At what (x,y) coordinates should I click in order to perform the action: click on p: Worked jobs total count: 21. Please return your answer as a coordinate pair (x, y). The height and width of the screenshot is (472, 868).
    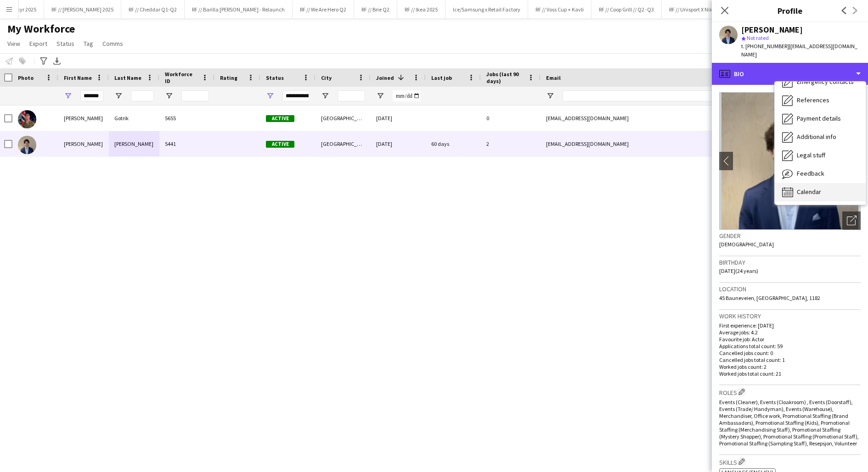
    Looking at the image, I should click on (790, 374).